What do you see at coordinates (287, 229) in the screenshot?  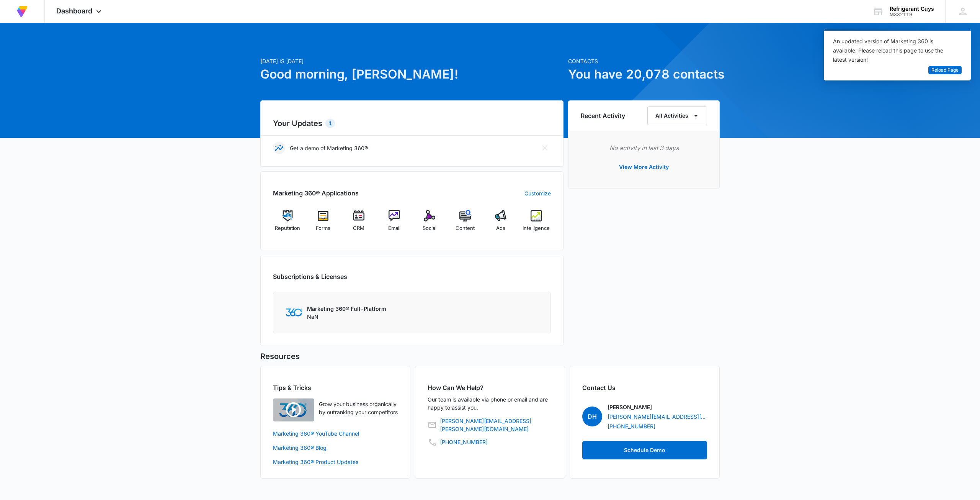 I see `span: Reputation` at bounding box center [287, 229].